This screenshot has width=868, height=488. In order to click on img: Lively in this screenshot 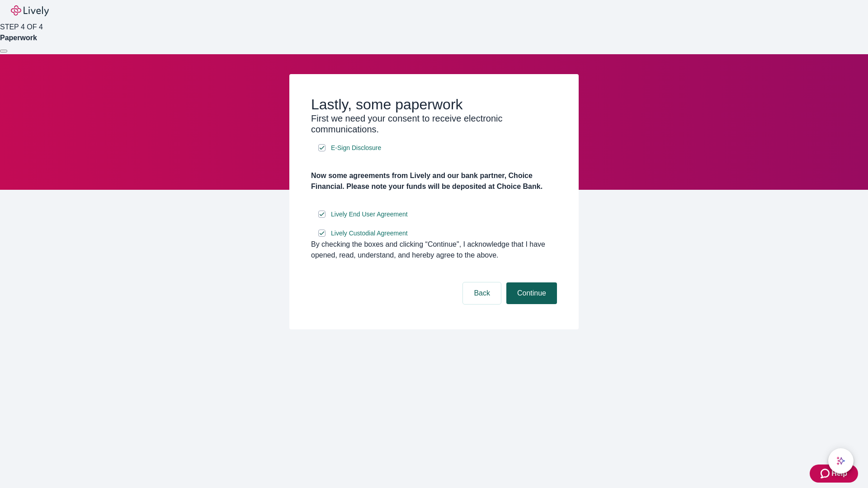, I will do `click(30, 11)`.